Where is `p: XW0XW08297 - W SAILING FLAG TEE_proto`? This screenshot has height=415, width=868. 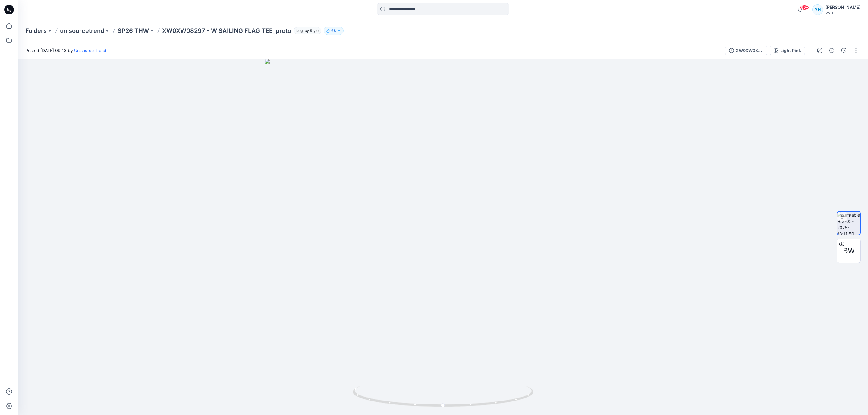
p: XW0XW08297 - W SAILING FLAG TEE_proto is located at coordinates (226, 30).